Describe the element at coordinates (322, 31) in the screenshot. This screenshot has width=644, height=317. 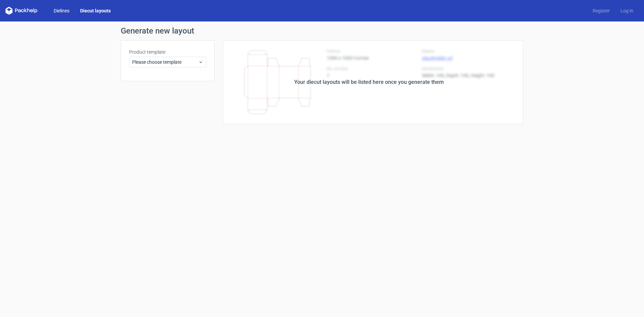
I see `h1: Generate new layout` at that location.